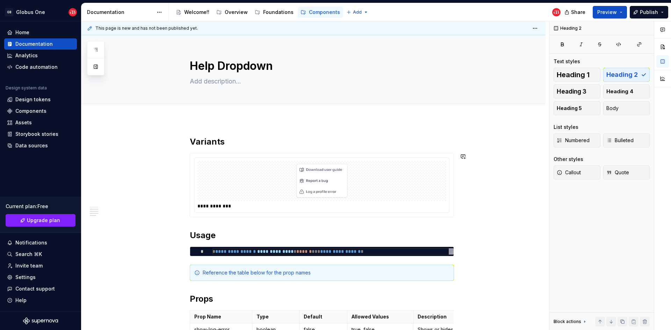  What do you see at coordinates (649, 12) in the screenshot?
I see `button: Publish` at bounding box center [649, 12].